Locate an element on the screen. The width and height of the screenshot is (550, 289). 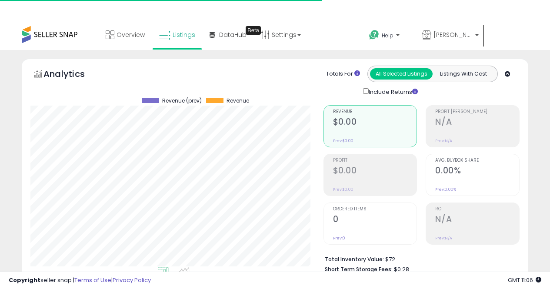
h2: 0 is located at coordinates (375, 220).